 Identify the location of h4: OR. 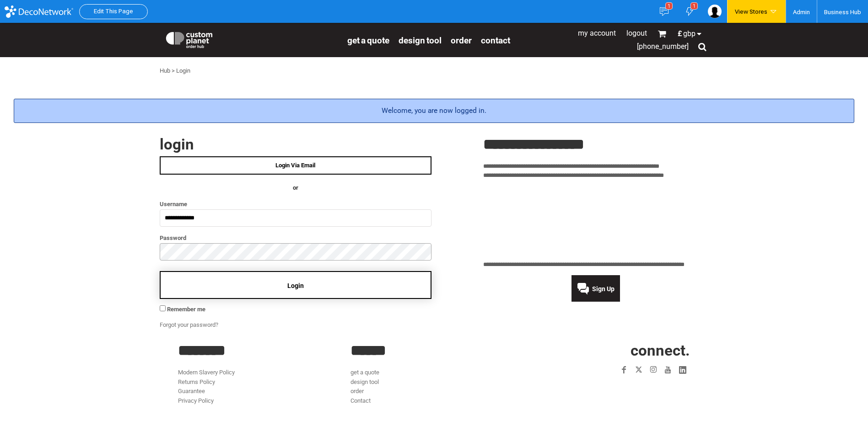
(296, 188).